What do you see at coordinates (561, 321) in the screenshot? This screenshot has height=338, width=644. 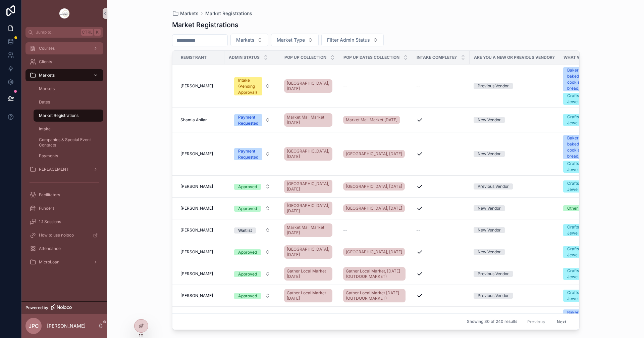 I see `button: Next` at bounding box center [561, 321].